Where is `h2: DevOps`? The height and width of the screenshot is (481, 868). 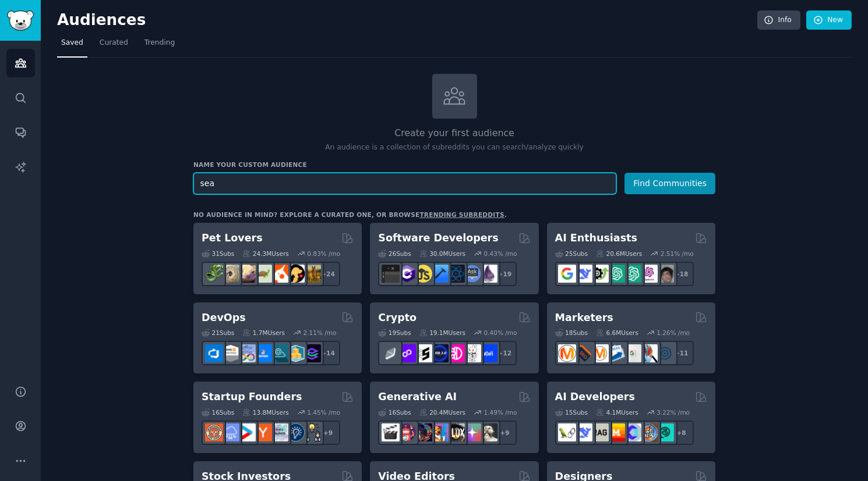
h2: DevOps is located at coordinates (224, 318).